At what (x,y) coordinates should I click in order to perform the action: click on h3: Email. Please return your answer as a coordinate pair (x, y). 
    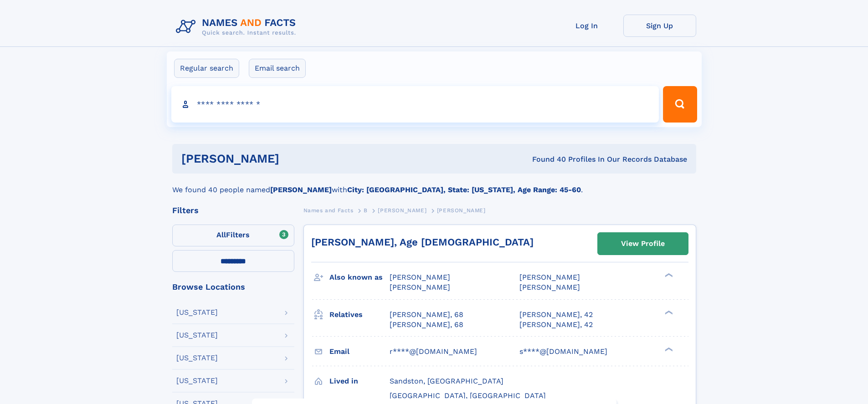
    Looking at the image, I should click on (359, 352).